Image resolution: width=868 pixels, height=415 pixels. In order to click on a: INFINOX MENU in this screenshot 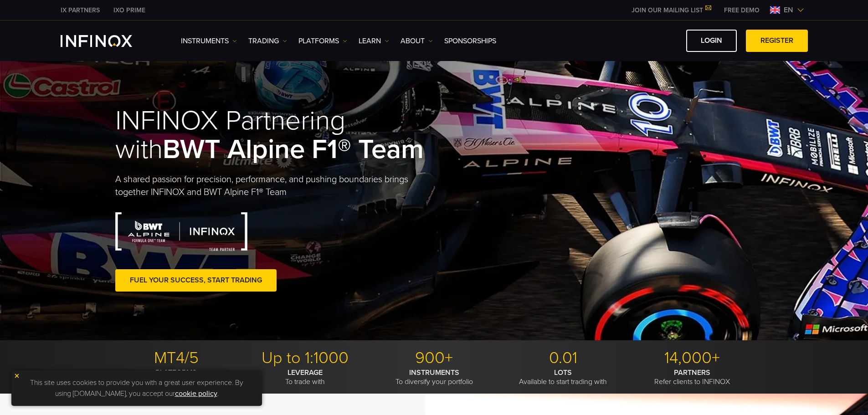, I will do `click(742, 10)`.